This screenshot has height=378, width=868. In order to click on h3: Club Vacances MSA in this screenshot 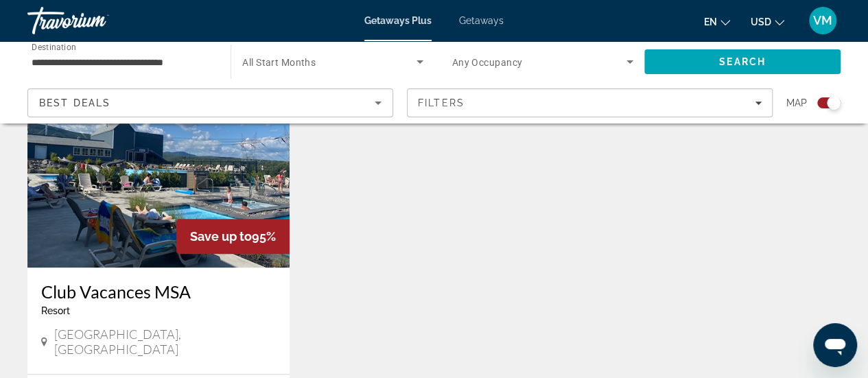, I will do `click(159, 292)`.